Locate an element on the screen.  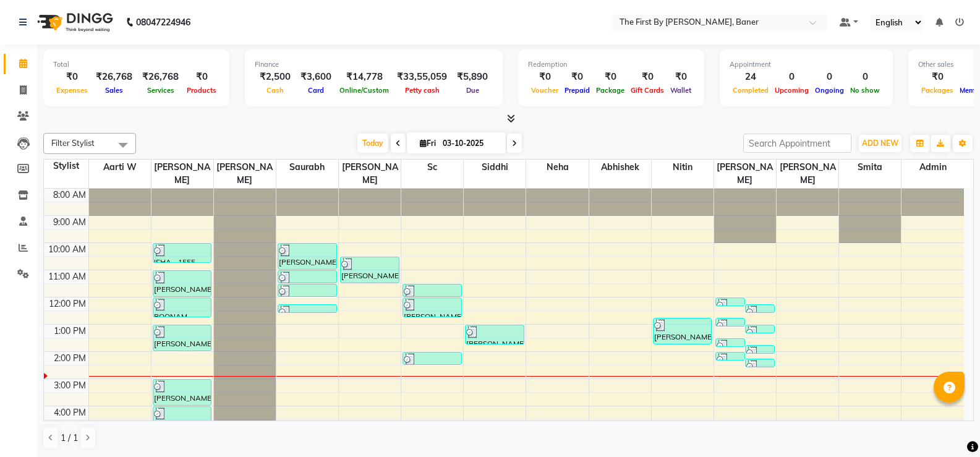
span: Sales is located at coordinates (114, 91).